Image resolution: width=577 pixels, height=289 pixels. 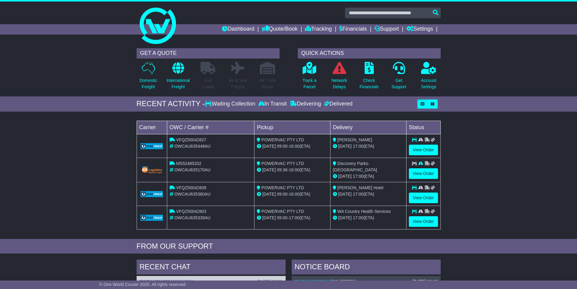 I want to click on a: Settings, so click(x=420, y=29).